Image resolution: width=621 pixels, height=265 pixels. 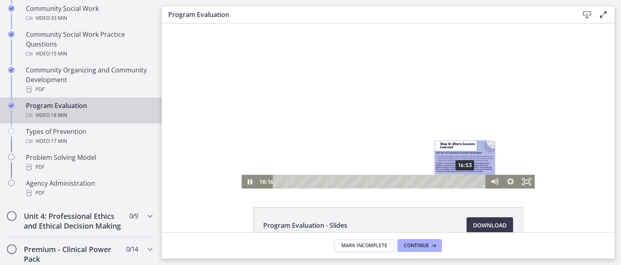 What do you see at coordinates (58, 141) in the screenshot?
I see `span: · 17 min` at bounding box center [58, 141].